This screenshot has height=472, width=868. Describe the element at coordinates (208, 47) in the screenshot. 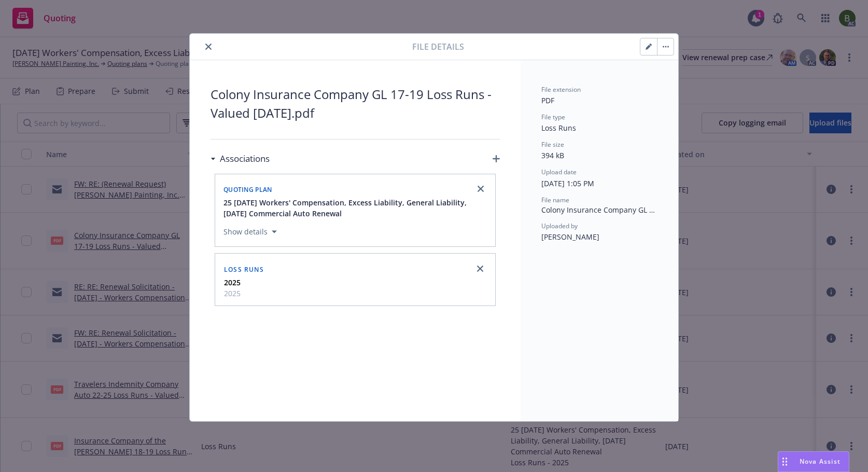

I see `button: close` at that location.